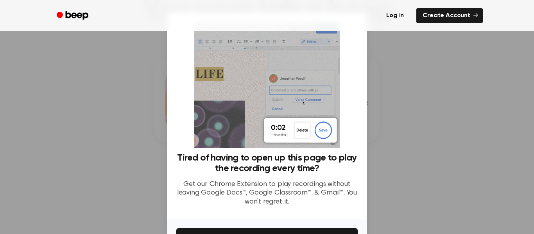 The width and height of the screenshot is (534, 234). I want to click on a: Create Account, so click(450, 16).